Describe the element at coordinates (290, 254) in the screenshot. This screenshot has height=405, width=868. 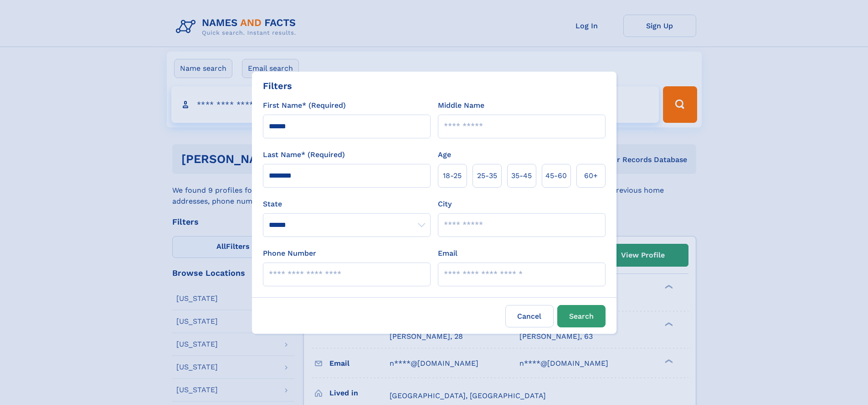
I see `label: Phone Number` at that location.